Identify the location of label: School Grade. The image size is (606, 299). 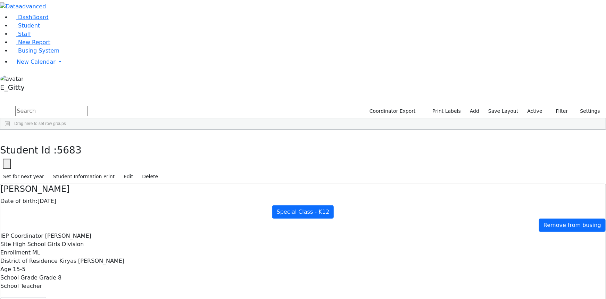
(19, 277).